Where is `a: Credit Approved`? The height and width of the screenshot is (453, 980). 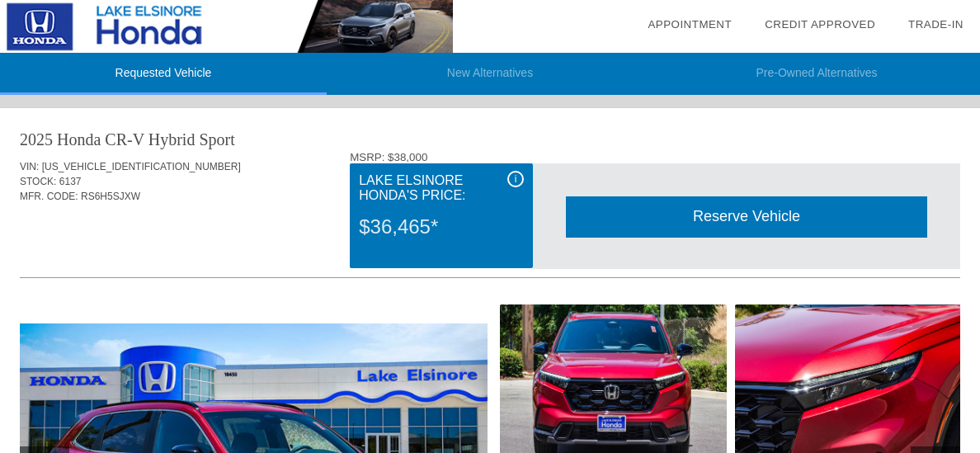
a: Credit Approved is located at coordinates (820, 24).